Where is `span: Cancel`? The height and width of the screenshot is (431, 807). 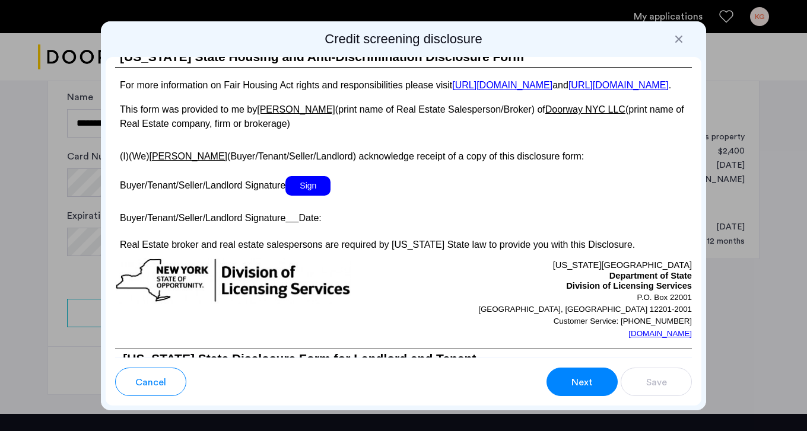 span: Cancel is located at coordinates (151, 383).